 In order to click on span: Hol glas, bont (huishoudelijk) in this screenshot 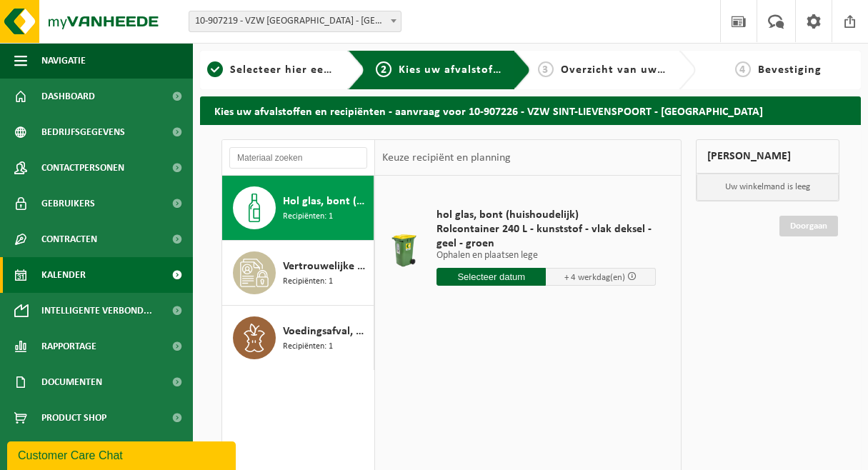, I will do `click(327, 201)`.